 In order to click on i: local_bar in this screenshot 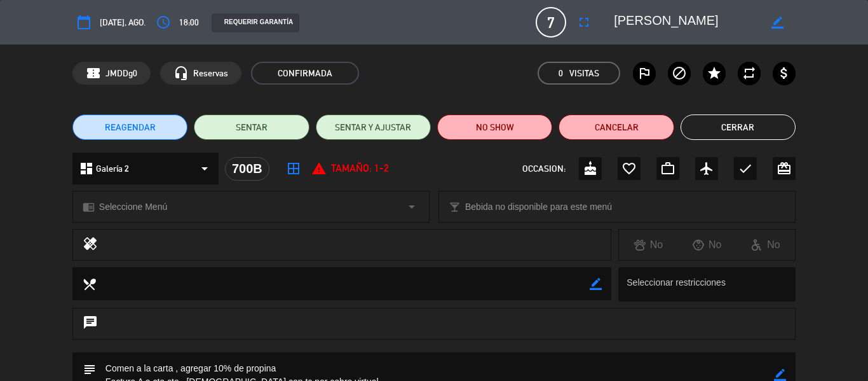, I will do `click(454, 207)`.